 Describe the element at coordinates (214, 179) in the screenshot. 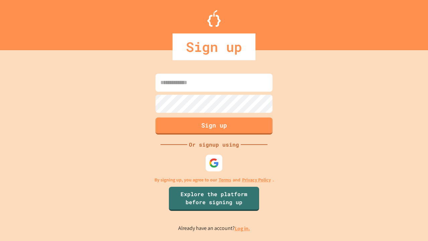

I see `p: By signing up, you agree to our and .` at that location.